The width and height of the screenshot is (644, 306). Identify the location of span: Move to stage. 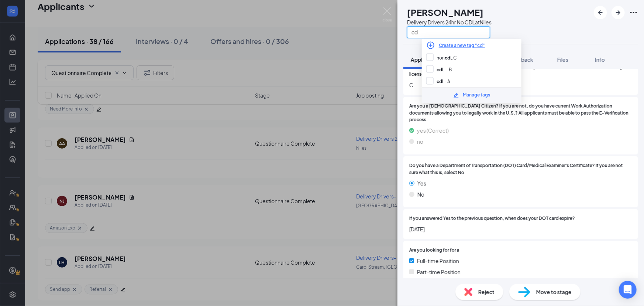
(554, 292).